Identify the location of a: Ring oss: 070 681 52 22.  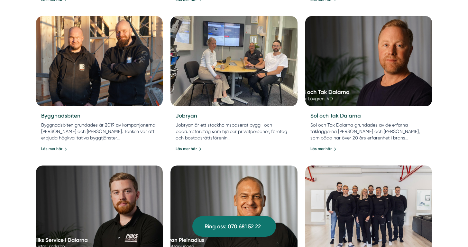
(234, 226).